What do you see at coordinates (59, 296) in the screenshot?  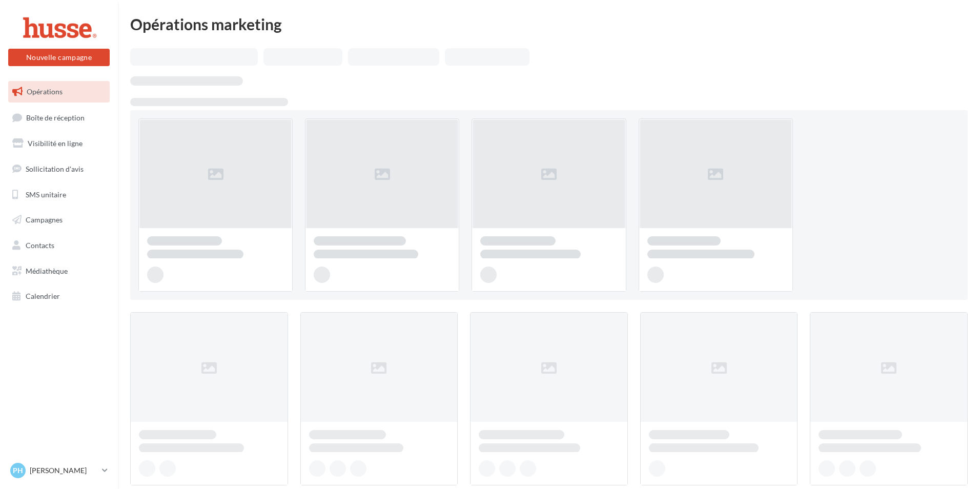 I see `a: Calendrier` at bounding box center [59, 296].